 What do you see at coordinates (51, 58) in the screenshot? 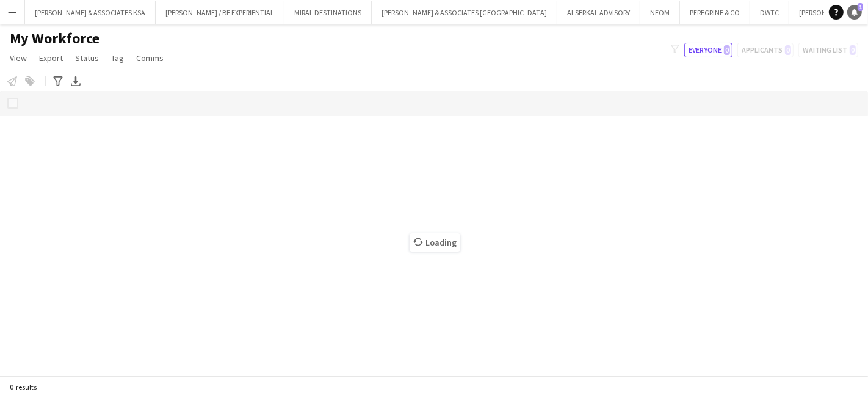
I see `a: Export` at bounding box center [51, 58].